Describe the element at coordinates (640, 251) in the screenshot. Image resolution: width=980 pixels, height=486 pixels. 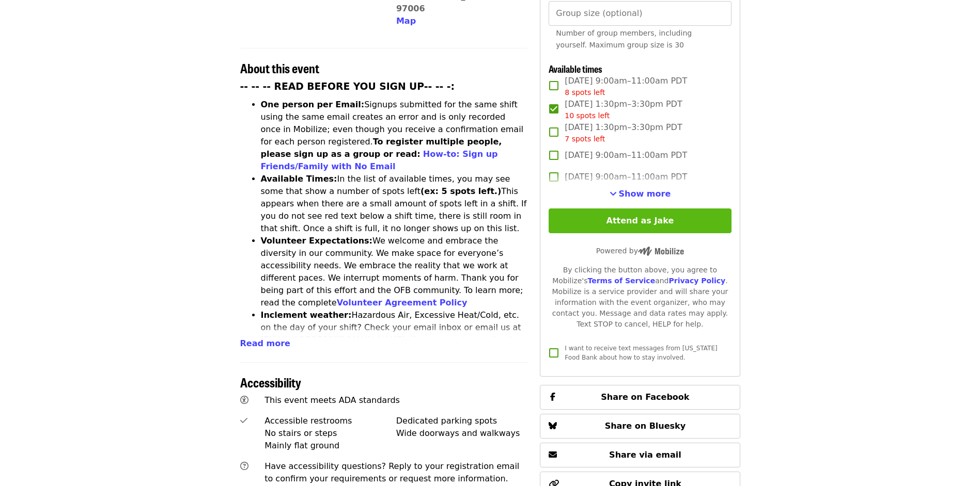
I see `span: Powered by` at that location.